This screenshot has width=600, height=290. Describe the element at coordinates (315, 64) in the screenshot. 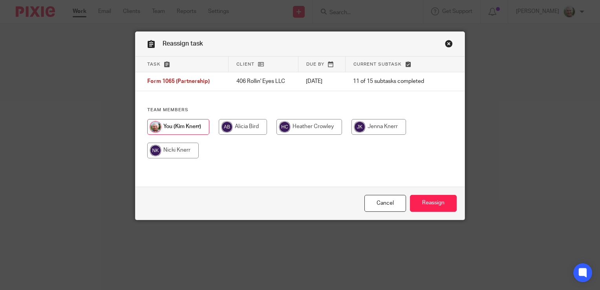

I see `span: Due by` at that location.